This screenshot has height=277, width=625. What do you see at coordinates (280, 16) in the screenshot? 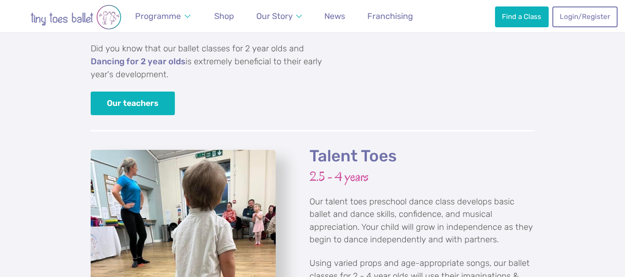
I see `a: Our Story` at bounding box center [280, 16].